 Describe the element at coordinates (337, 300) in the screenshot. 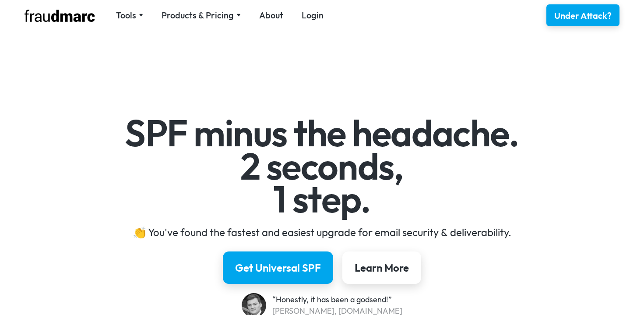

I see `div: “Honestly, it has been a godsend!”` at that location.